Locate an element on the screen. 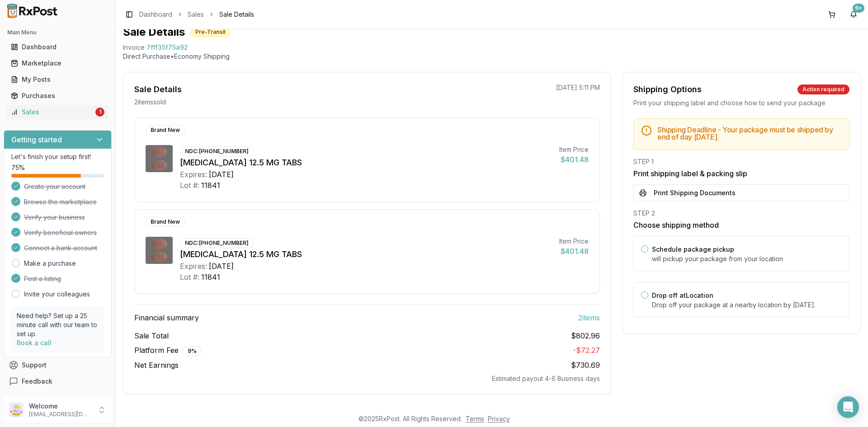  span: 2 item s is located at coordinates (589, 318).